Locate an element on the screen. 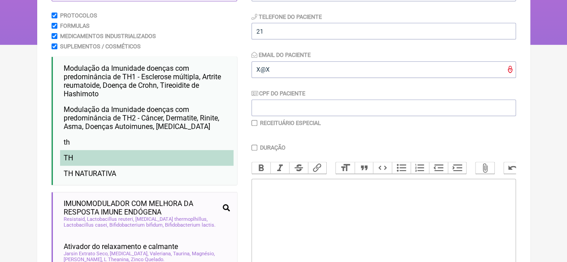 Image resolution: width=567 pixels, height=262 pixels. button: Strikethrough is located at coordinates (298, 168).